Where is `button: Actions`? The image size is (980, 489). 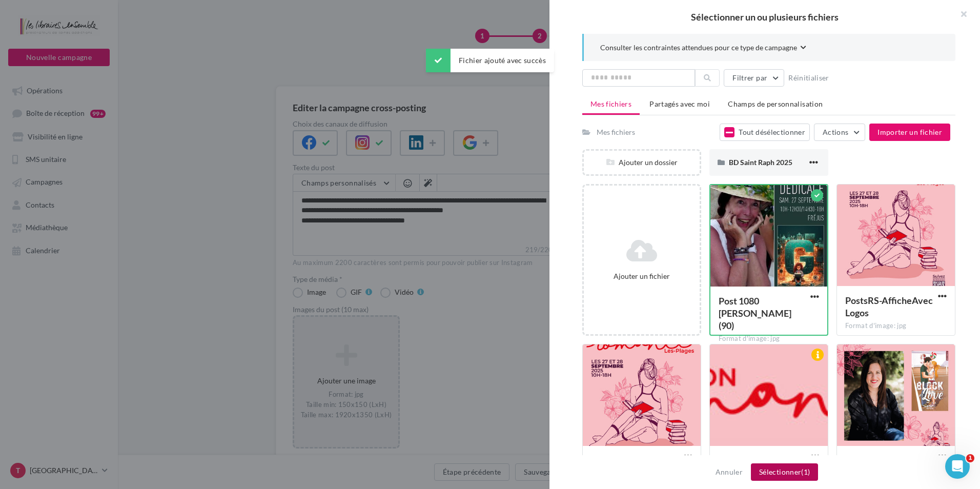
button: Actions is located at coordinates (840, 132).